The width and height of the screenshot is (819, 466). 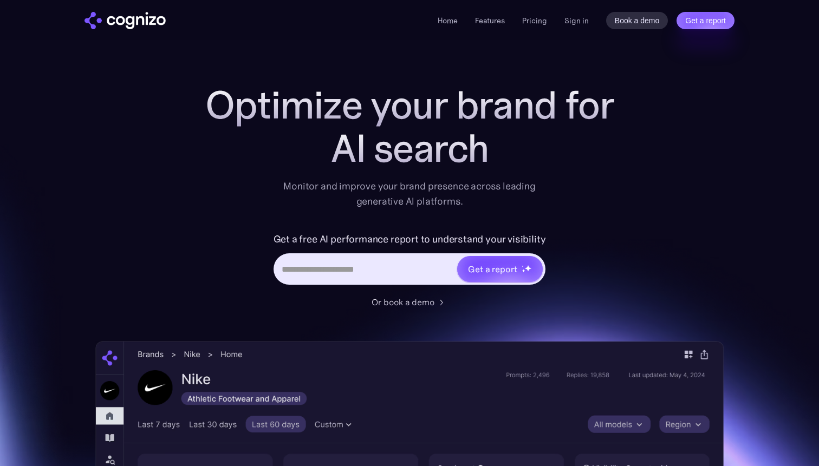 I want to click on a: home, so click(x=125, y=21).